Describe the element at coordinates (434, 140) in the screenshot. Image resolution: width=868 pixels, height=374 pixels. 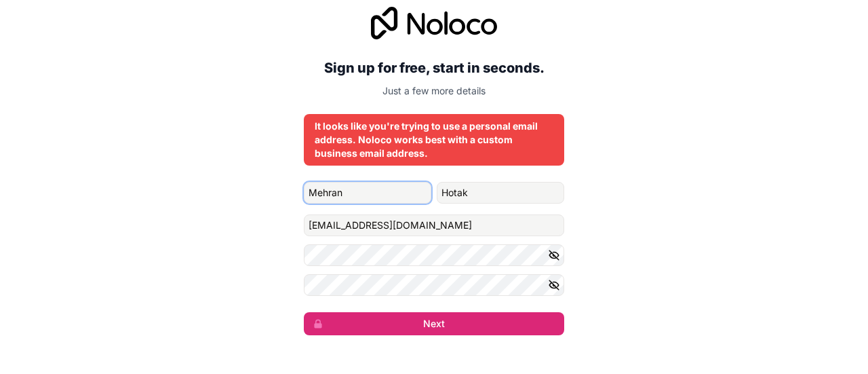
I see `div: It looks like you're trying to use a personal email address. Noloco works best with a custom busi...` at that location.